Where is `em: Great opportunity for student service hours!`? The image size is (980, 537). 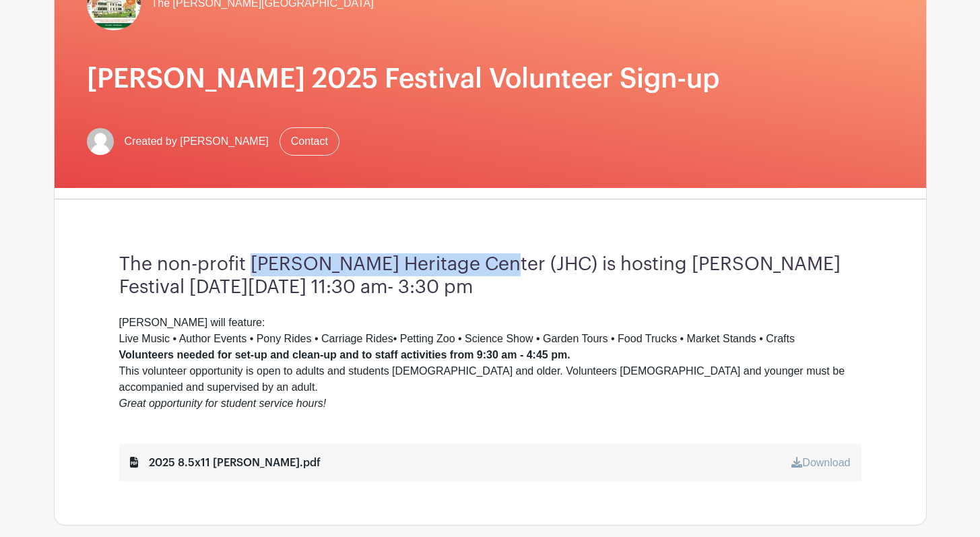
em: Great opportunity for student service hours! is located at coordinates (223, 403).